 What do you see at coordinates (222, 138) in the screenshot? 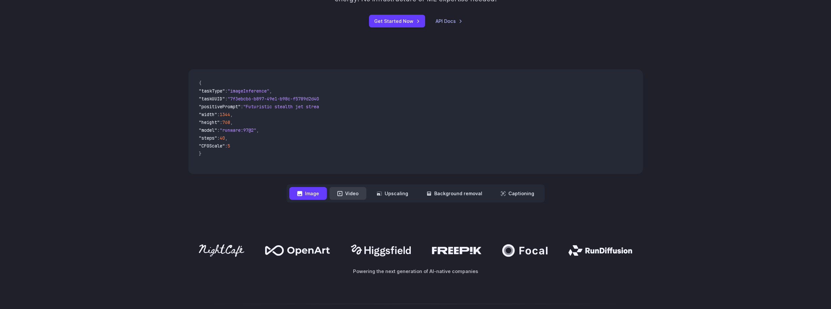
I see `span: 40` at bounding box center [222, 138].